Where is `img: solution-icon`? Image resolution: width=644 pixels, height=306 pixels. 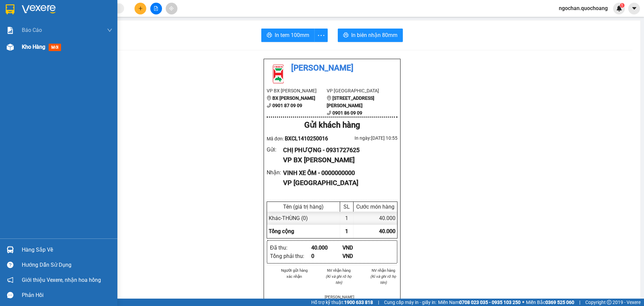
img: solution-icon is located at coordinates (10, 30).